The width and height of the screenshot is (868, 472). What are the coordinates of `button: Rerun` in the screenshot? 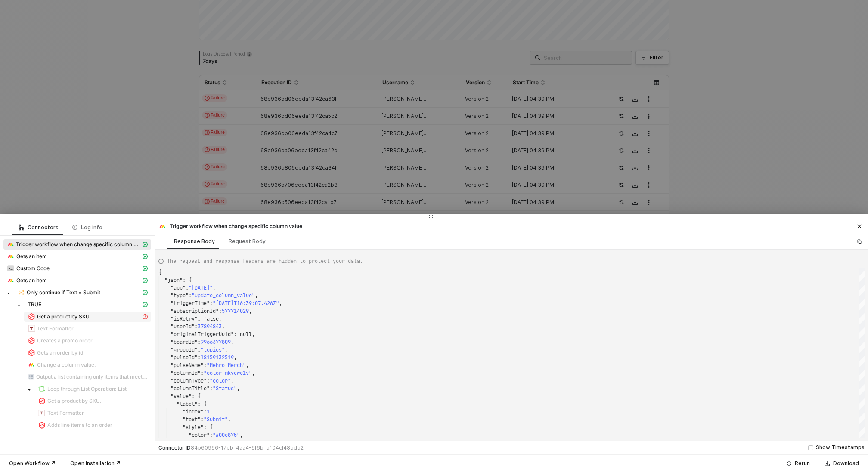 It's located at (797, 464).